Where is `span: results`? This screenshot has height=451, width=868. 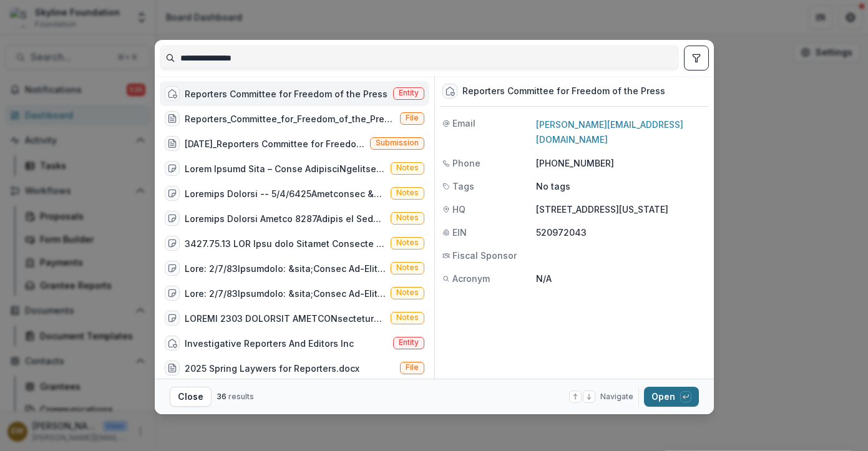
span: results is located at coordinates (240, 396).